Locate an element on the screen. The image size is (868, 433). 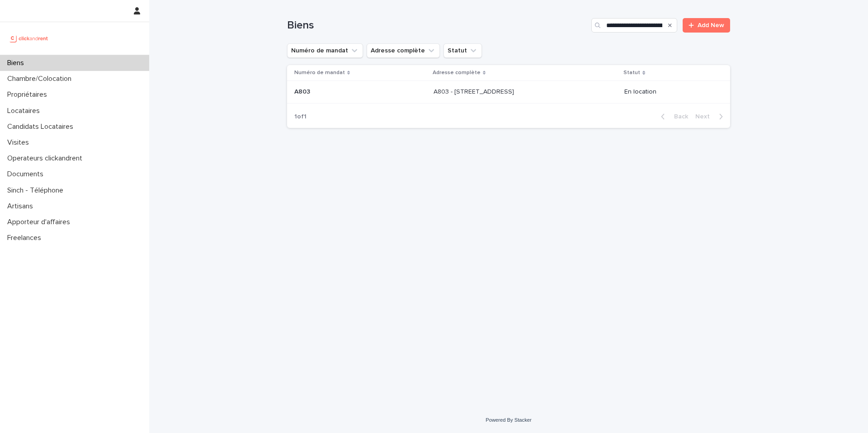
p: Visites is located at coordinates (20, 142).